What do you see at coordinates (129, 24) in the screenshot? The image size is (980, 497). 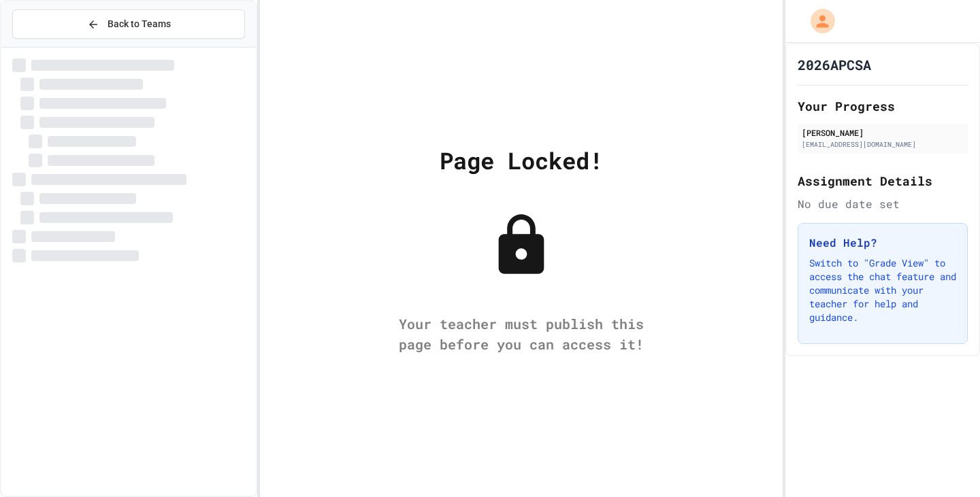 I see `button: Back to Teams` at bounding box center [129, 24].